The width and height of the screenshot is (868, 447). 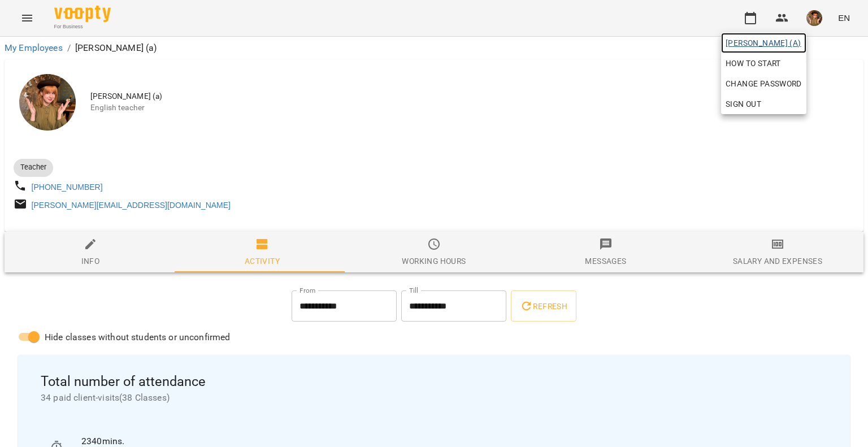 What do you see at coordinates (743, 104) in the screenshot?
I see `span: Sign Out` at bounding box center [743, 104].